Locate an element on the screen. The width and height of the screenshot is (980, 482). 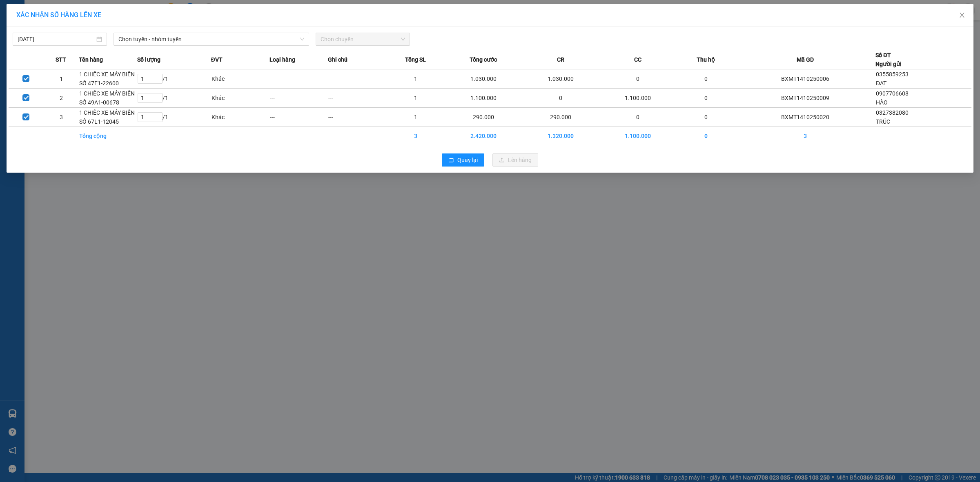
span: Loại hàng is located at coordinates (282, 60).